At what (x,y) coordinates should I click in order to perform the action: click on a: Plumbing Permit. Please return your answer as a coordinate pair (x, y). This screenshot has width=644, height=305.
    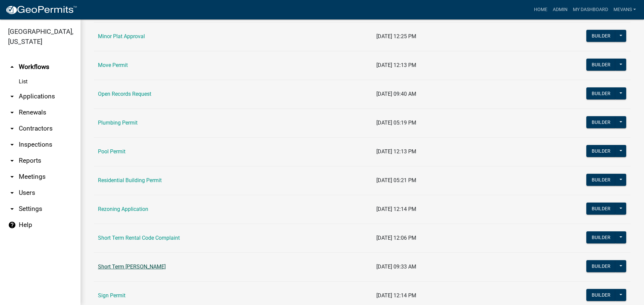
    Looking at the image, I should click on (118, 123).